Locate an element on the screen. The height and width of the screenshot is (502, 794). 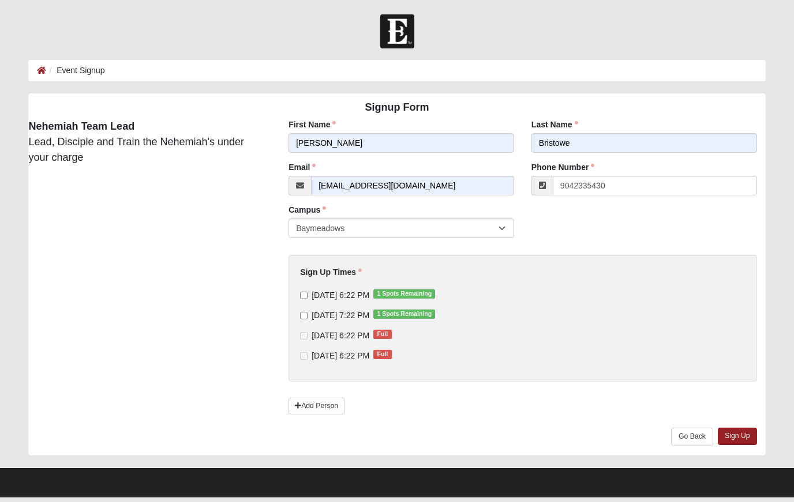
strong: Nehemiah Team Lead is located at coordinates (81, 126).